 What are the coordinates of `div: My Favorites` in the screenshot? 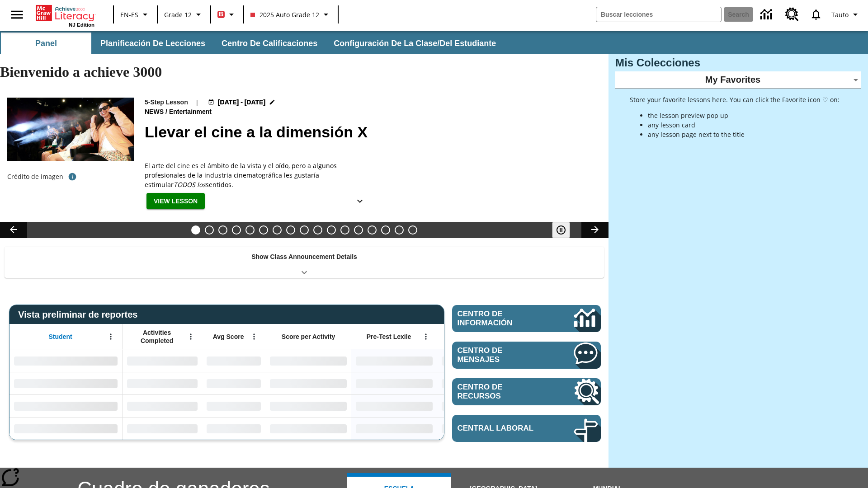 It's located at (738, 80).